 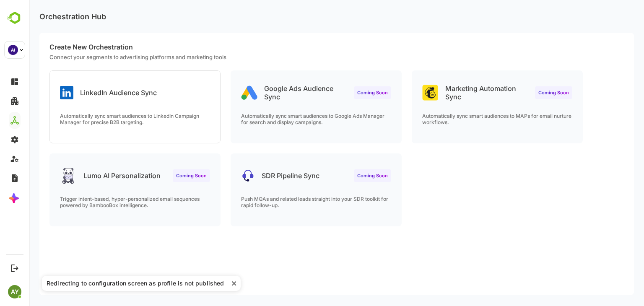 What do you see at coordinates (15, 18) in the screenshot?
I see `img: BambooboxLogoMark.f1c84d78b4c51b1a7b5f700c9845e183.svg` at bounding box center [15, 18].